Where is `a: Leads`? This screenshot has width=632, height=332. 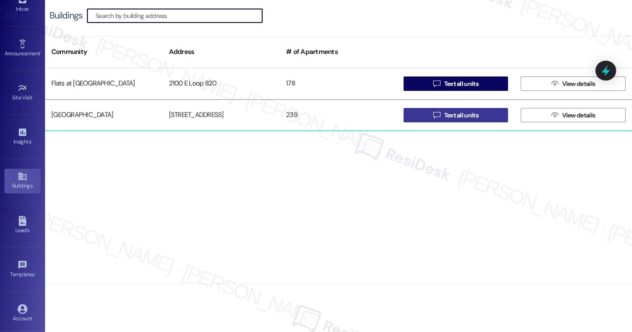
a: Leads is located at coordinates (23, 226).